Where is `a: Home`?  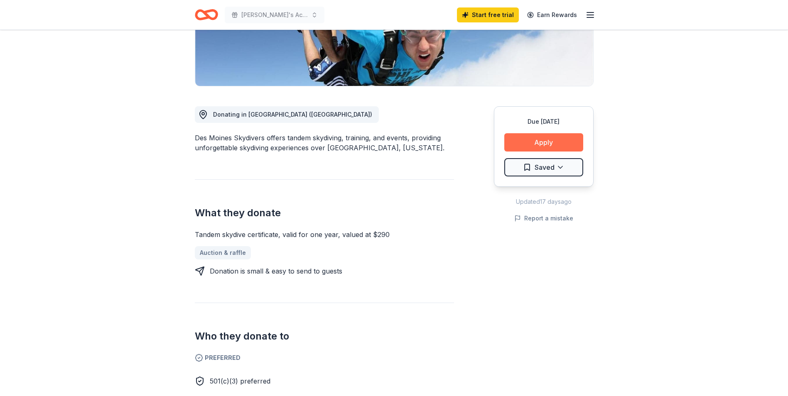 a: Home is located at coordinates (206, 15).